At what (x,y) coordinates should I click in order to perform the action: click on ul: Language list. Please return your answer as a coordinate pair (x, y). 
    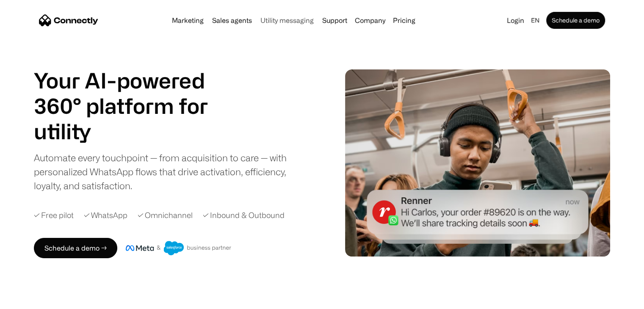
    Looking at the image, I should click on (34, 300).